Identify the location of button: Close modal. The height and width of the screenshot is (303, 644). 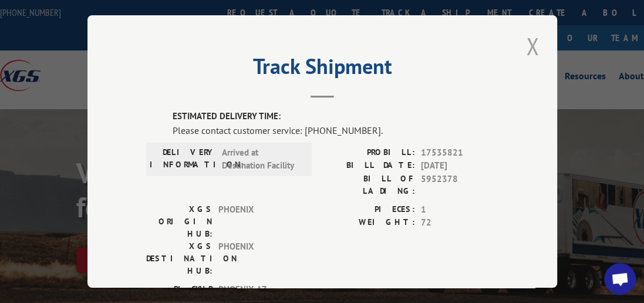
(533, 46).